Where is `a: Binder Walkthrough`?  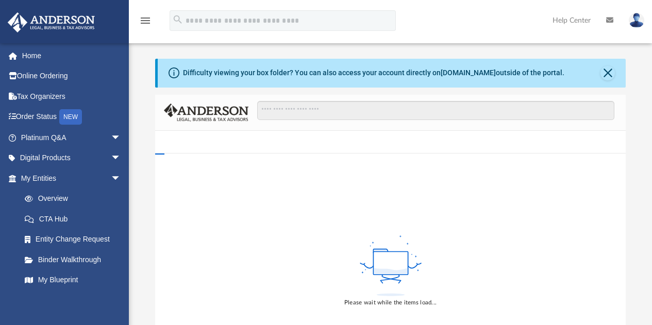
a: Binder Walkthrough is located at coordinates (75, 260).